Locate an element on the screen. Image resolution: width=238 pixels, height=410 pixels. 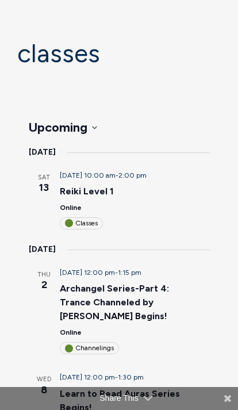
span: Sat is located at coordinates (44, 178).